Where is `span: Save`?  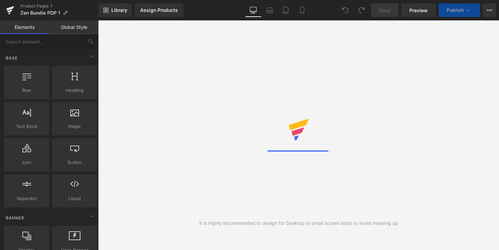
span: Save is located at coordinates (385, 10).